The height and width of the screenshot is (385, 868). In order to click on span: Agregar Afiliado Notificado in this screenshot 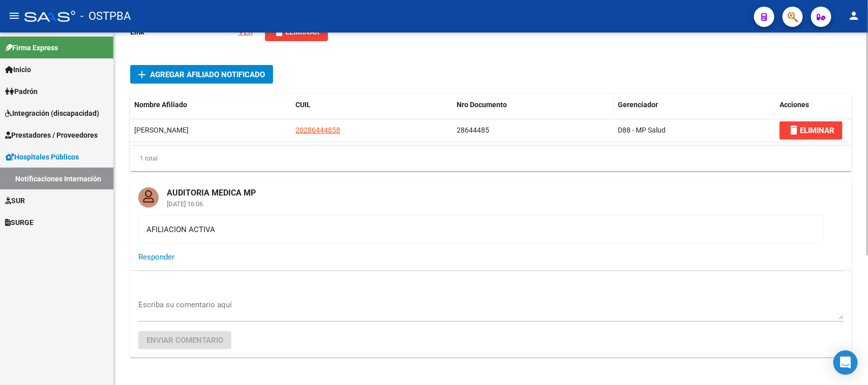, I will do `click(207, 74)`.